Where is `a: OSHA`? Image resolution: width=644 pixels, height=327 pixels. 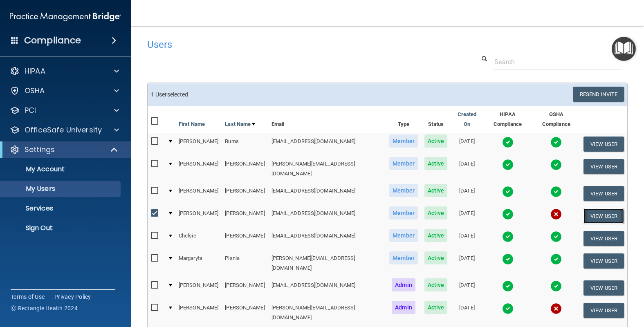 a: OSHA is located at coordinates (64, 91).